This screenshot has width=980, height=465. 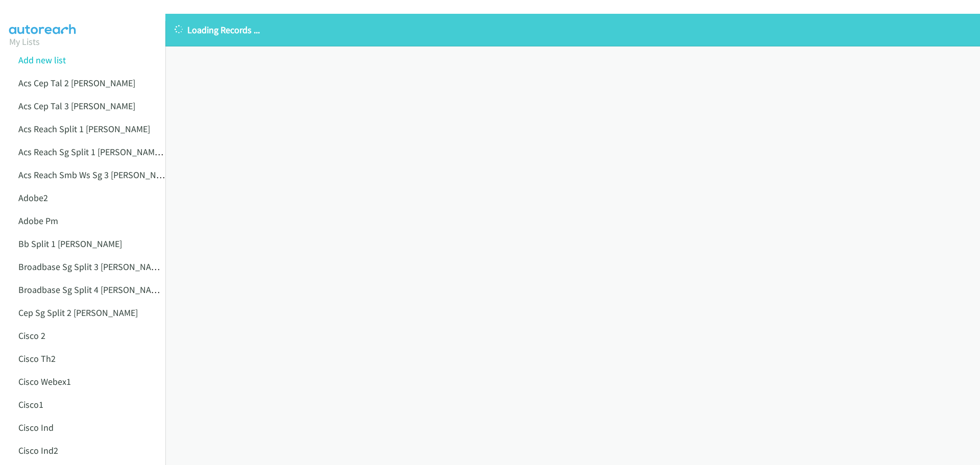 What do you see at coordinates (34, 198) in the screenshot?
I see `a: Adobe2` at bounding box center [34, 198].